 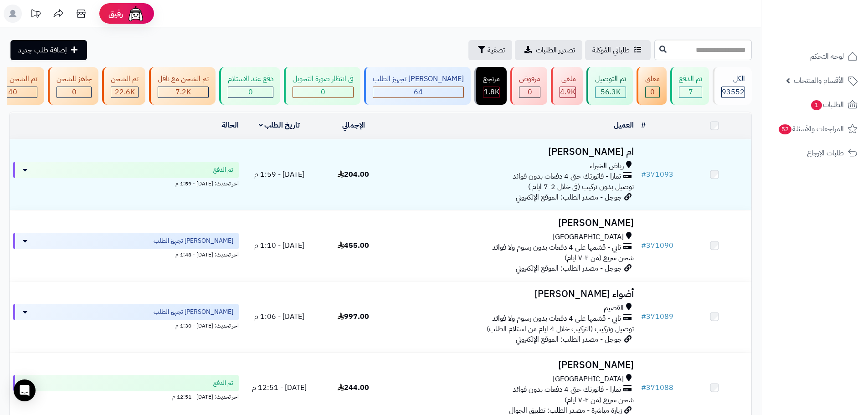 I want to click on span: 7.2K, so click(x=183, y=92).